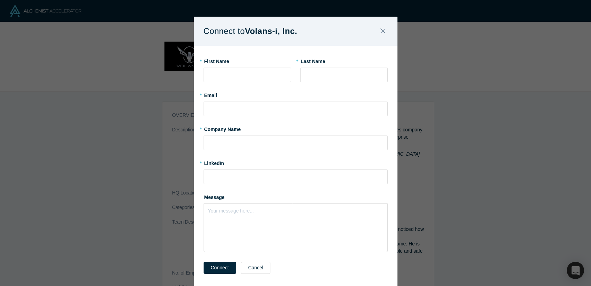  What do you see at coordinates (383, 31) in the screenshot?
I see `button: Close` at bounding box center [383, 31].